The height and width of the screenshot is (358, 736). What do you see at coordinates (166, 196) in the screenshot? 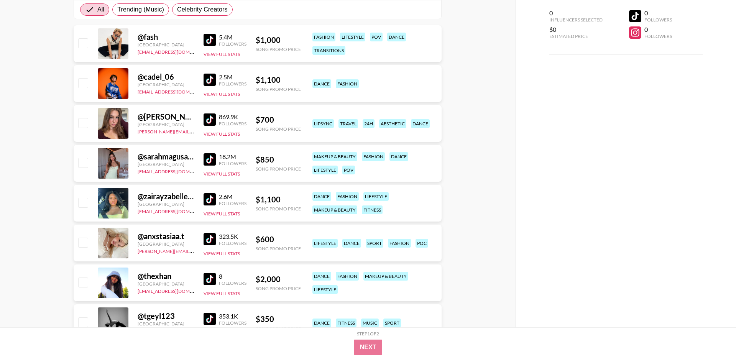
I see `div: @ zairayzabelleee` at bounding box center [166, 196].